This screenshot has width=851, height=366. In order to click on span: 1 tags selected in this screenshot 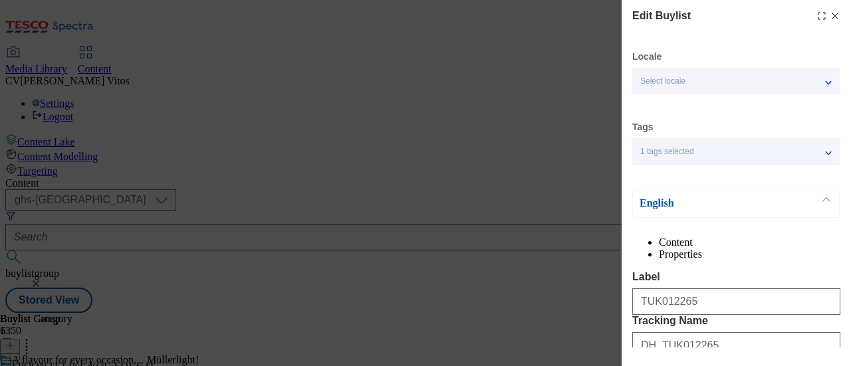, I will do `click(667, 152)`.